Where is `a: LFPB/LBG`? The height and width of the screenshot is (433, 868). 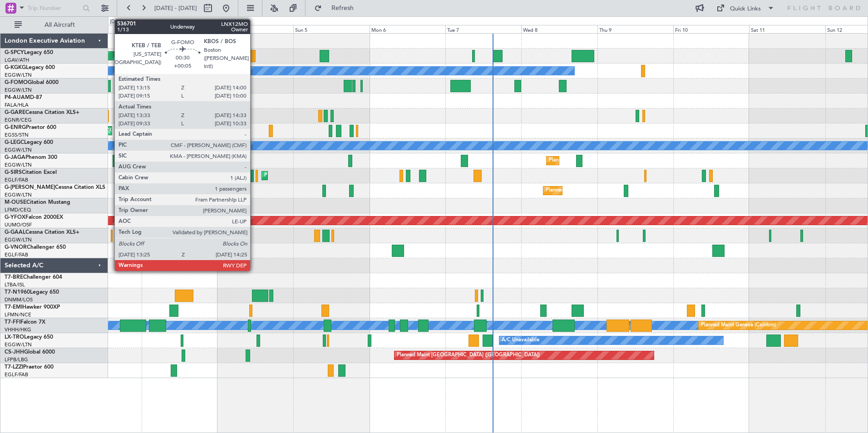
a: LFPB/LBG is located at coordinates (17, 360).